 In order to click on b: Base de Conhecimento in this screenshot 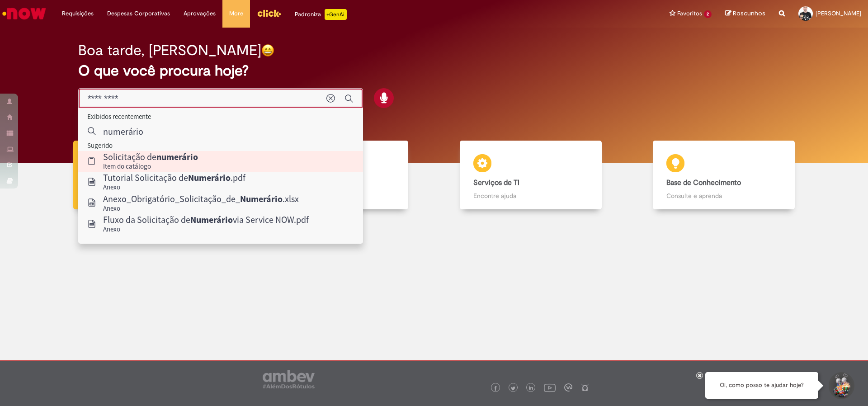, I will do `click(704, 183)`.